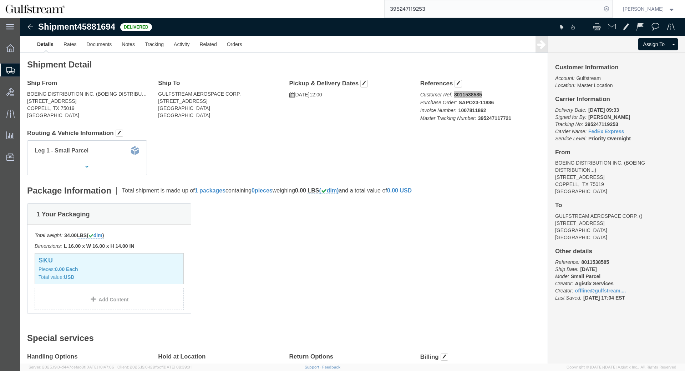 This screenshot has width=685, height=371. Describe the element at coordinates (314, 367) in the screenshot. I see `a: Support` at that location.